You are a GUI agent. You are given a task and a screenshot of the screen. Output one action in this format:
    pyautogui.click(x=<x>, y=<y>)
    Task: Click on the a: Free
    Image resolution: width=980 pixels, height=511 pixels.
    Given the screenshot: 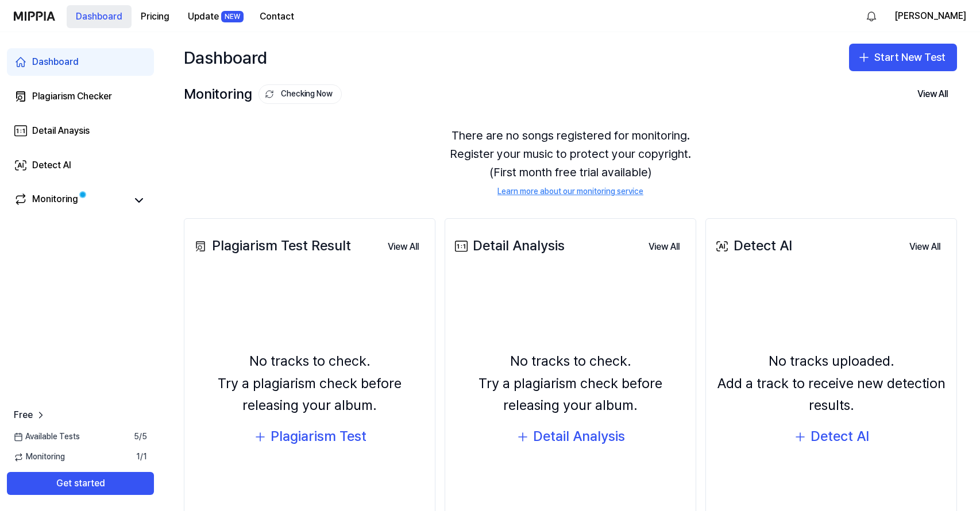 What is the action you would take?
    pyautogui.click(x=30, y=416)
    